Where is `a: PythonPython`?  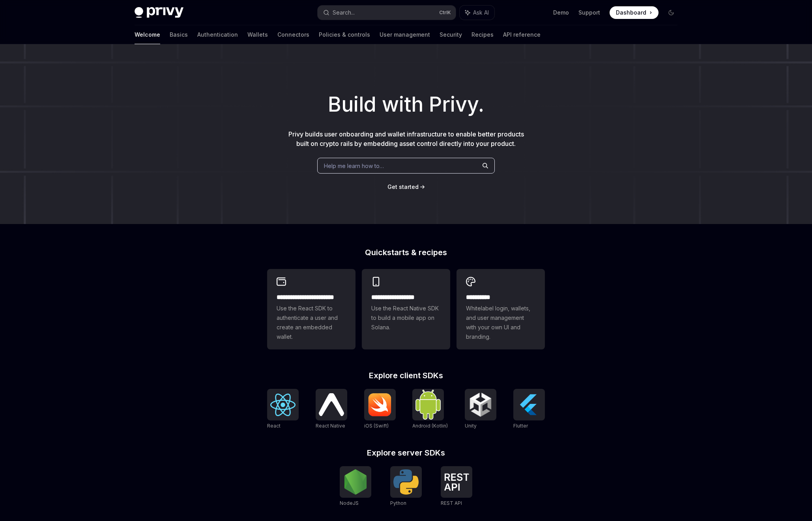 a: PythonPython is located at coordinates (406, 487).